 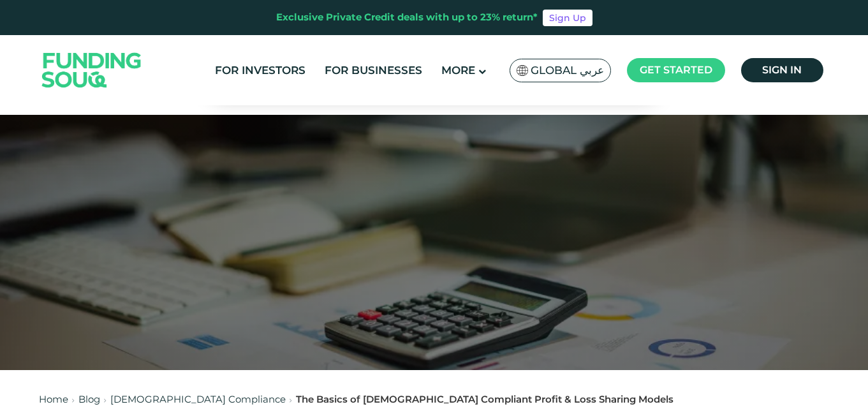 I want to click on a: For Investors, so click(x=260, y=71).